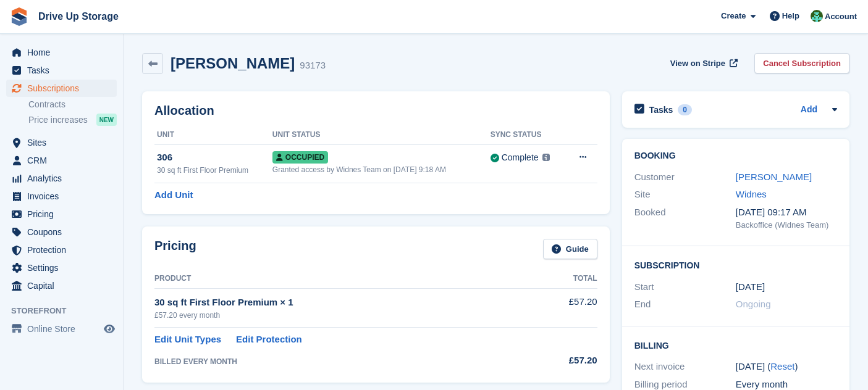  What do you see at coordinates (65, 232) in the screenshot?
I see `span: Coupons` at bounding box center [65, 232].